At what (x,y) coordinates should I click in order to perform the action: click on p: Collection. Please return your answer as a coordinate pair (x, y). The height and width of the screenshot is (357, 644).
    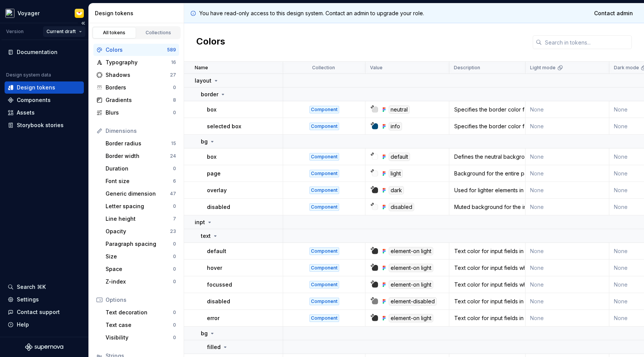
    Looking at the image, I should click on (324, 68).